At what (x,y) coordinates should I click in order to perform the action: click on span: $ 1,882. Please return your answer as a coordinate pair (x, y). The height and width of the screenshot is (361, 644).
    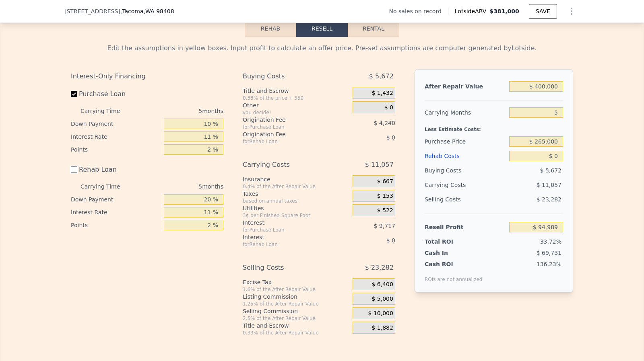
    Looking at the image, I should click on (382, 328).